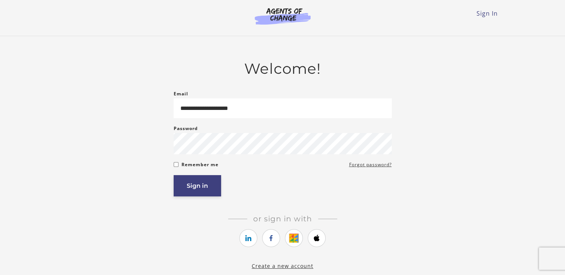  I want to click on button: Sign in, so click(197, 186).